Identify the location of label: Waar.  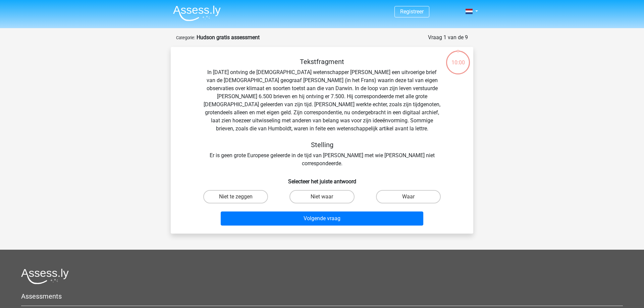
(408, 197).